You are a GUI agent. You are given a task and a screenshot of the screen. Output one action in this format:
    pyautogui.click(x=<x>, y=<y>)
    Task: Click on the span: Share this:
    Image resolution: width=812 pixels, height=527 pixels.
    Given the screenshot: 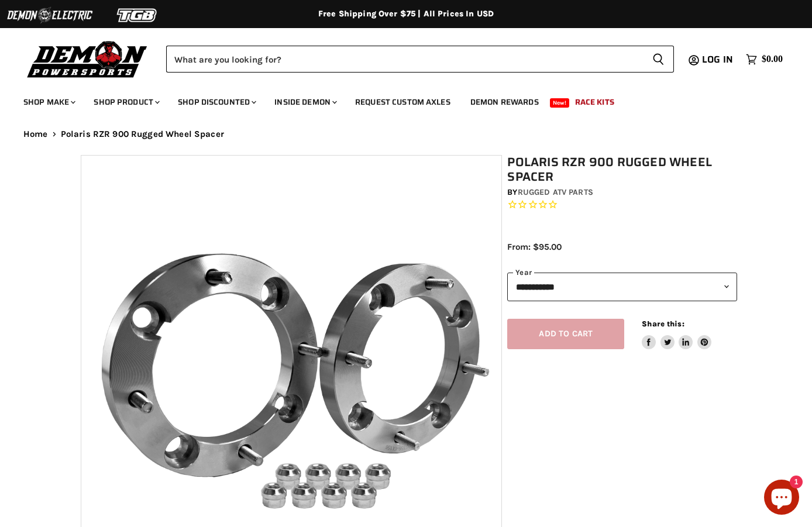 What is the action you would take?
    pyautogui.click(x=663, y=324)
    